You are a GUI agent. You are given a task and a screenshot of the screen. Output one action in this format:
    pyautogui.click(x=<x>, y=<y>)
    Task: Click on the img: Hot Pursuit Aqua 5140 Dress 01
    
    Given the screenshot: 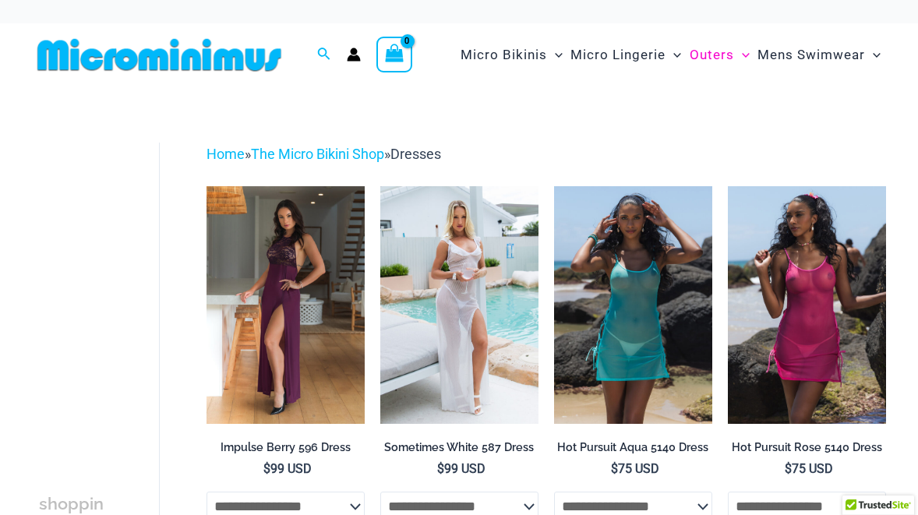 What is the action you would take?
    pyautogui.click(x=633, y=305)
    